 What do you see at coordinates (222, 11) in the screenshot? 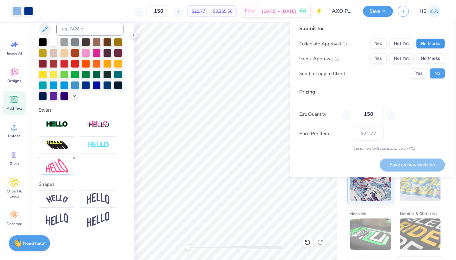
I see `span: $3,265.50` at bounding box center [222, 11].